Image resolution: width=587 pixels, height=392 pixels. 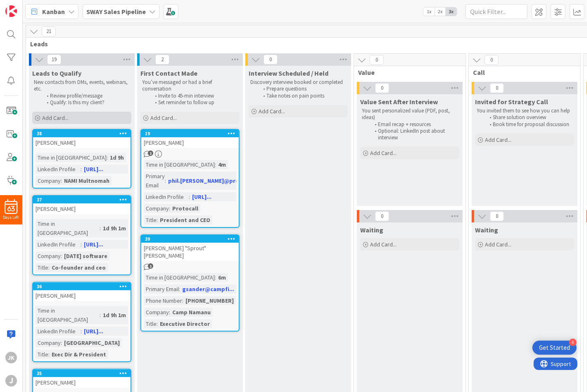 What do you see at coordinates (163, 59) in the screenshot?
I see `span: 2` at bounding box center [163, 59].